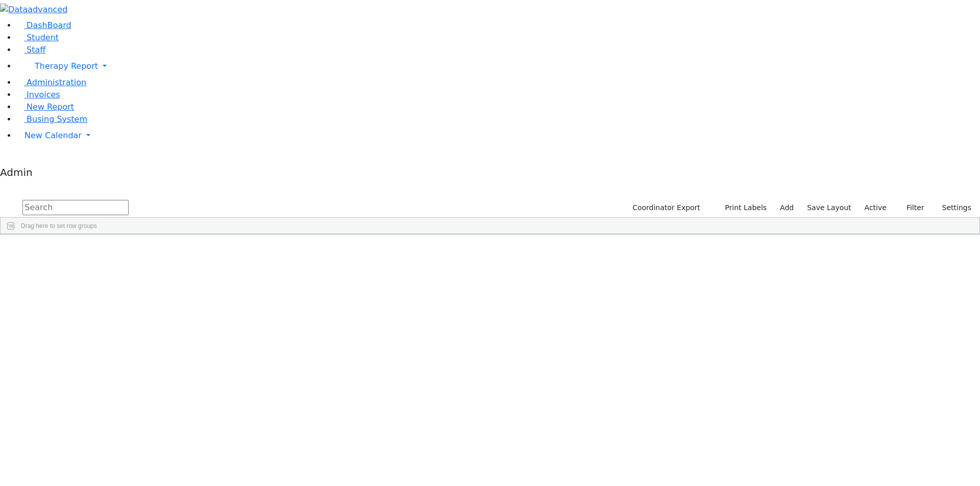  What do you see at coordinates (911, 208) in the screenshot?
I see `button: Filter` at bounding box center [911, 208].